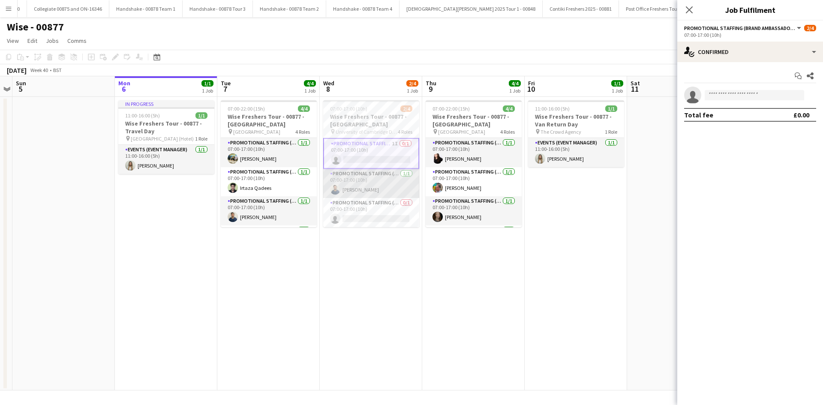 This screenshot has height=405, width=823. Describe the element at coordinates (124, 83) in the screenshot. I see `span: Mon` at that location.